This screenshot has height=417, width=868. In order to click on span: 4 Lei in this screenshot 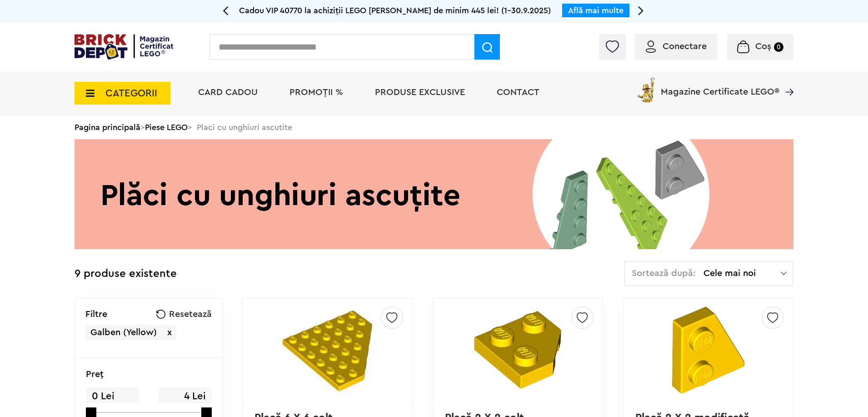, I will do `click(185, 396)`.